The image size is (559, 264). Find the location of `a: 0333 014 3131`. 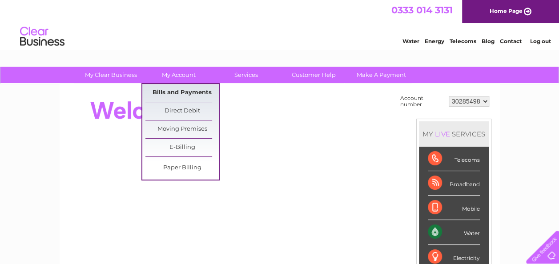

a: 0333 014 3131 is located at coordinates (422, 10).